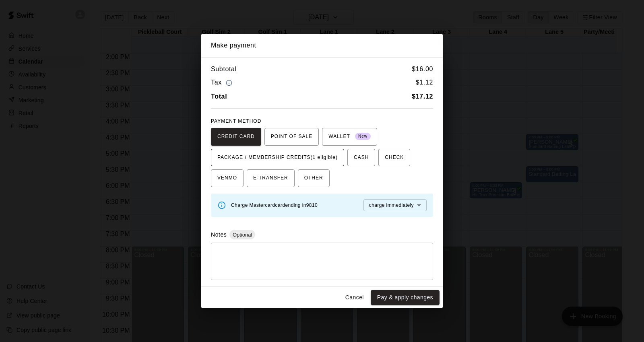  I want to click on span: Optional, so click(242, 234).